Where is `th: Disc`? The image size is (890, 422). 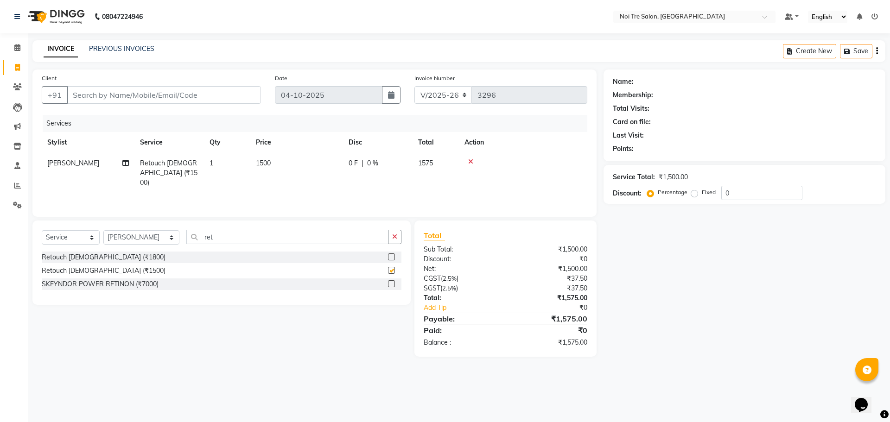 th: Disc is located at coordinates (378, 142).